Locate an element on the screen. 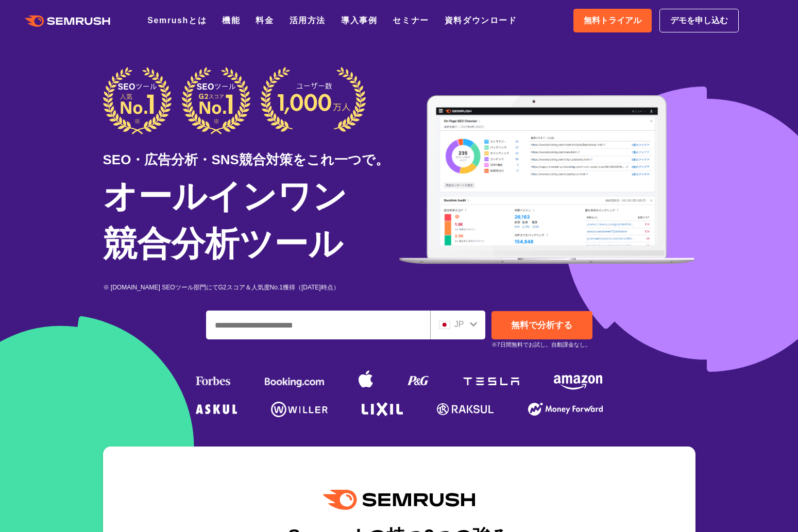  a: 無料で分析する is located at coordinates (542, 325).